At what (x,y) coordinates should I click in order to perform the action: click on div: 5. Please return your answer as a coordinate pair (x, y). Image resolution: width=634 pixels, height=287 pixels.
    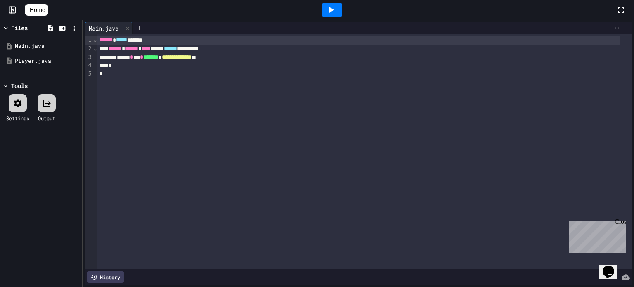
    Looking at the image, I should click on (89, 74).